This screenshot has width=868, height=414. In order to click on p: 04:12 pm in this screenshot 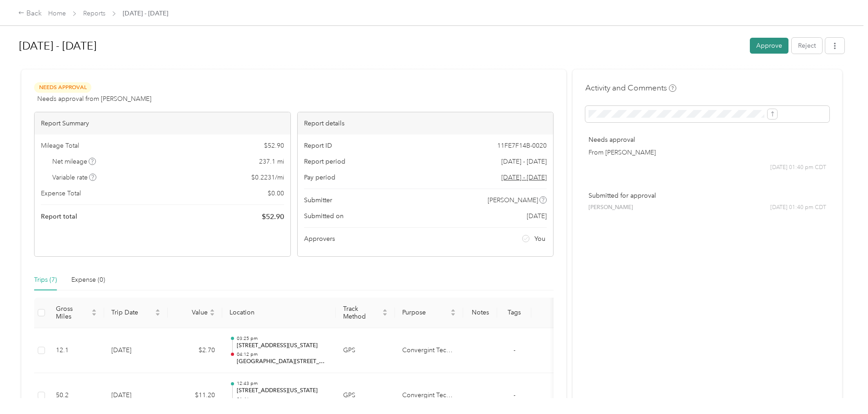, I will do `click(282, 355)`.